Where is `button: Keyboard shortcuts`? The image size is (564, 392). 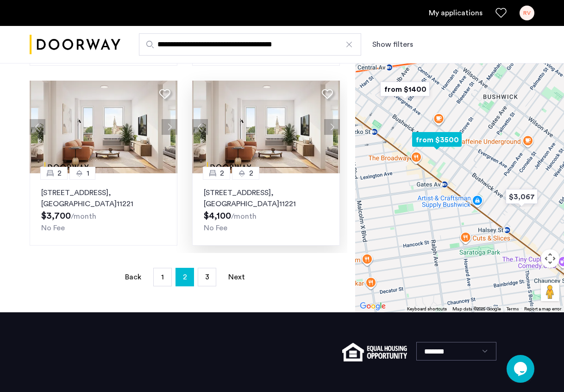 button: Keyboard shortcuts is located at coordinates (427, 309).